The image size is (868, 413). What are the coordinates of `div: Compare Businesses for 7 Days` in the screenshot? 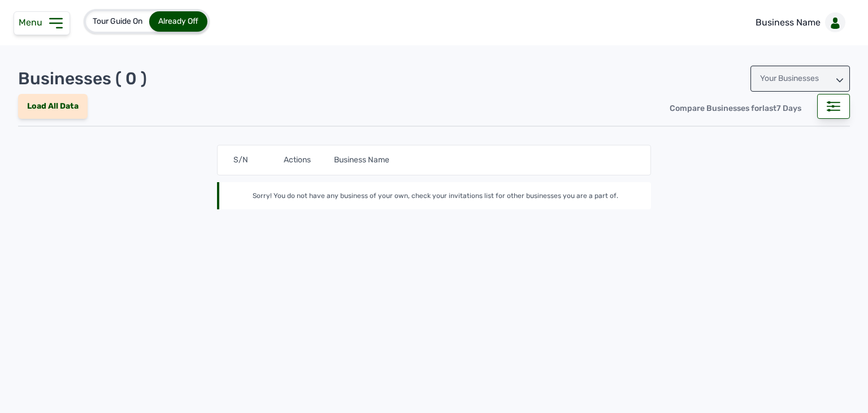 It's located at (736, 108).